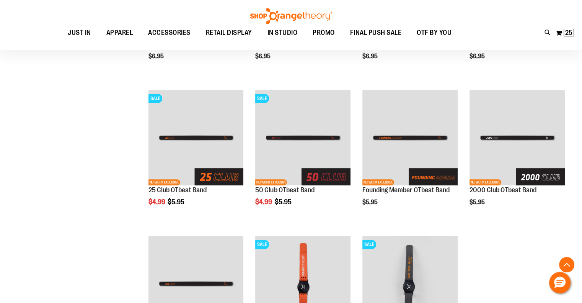  Describe the element at coordinates (229, 33) in the screenshot. I see `span: RETAIL DISPLAY` at that location.